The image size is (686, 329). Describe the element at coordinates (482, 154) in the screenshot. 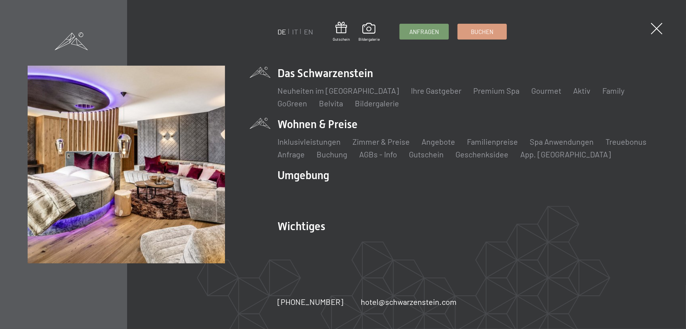

I see `a: Geschenksidee` at that location.